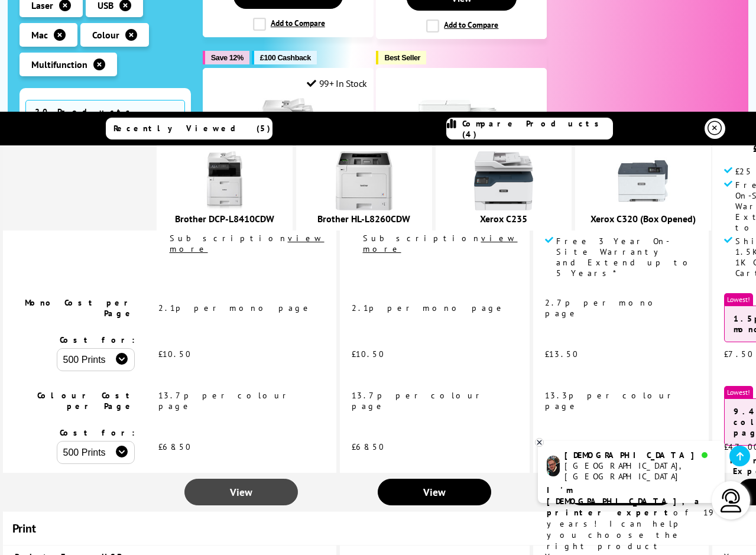 This screenshot has width=756, height=555. Describe the element at coordinates (363, 218) in the screenshot. I see `a: Brother HL-L8260CDW` at that location.